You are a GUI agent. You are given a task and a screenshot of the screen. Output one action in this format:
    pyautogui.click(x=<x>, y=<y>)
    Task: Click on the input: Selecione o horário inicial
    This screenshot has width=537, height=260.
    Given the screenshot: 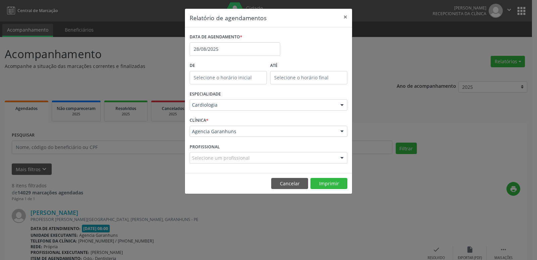 What is the action you would take?
    pyautogui.click(x=228, y=78)
    